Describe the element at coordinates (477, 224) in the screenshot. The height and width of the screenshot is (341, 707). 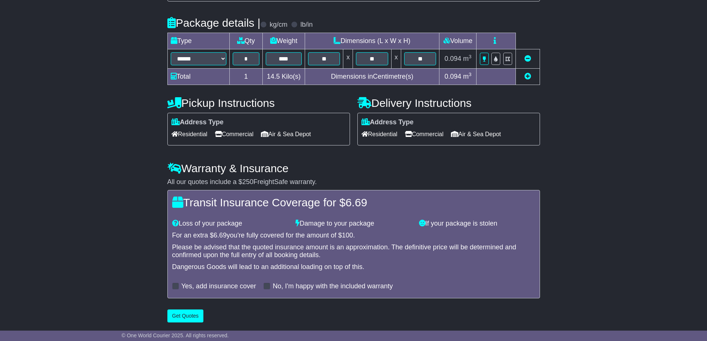
I see `div: If your package is stolen` at that location.